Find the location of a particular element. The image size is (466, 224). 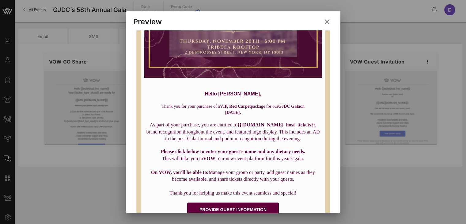

span: PROVIDE GUEST INFORMATION is located at coordinates (233, 209).